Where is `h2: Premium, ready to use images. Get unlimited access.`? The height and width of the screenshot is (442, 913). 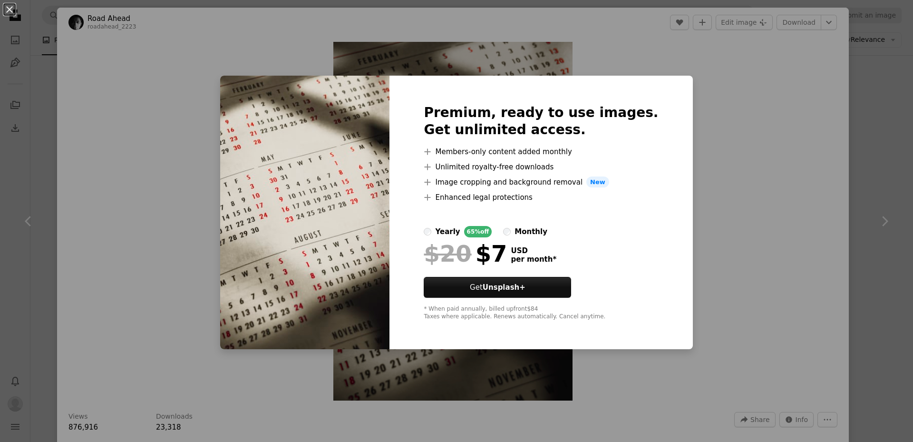 h2: Premium, ready to use images. Get unlimited access. is located at coordinates (540, 121).